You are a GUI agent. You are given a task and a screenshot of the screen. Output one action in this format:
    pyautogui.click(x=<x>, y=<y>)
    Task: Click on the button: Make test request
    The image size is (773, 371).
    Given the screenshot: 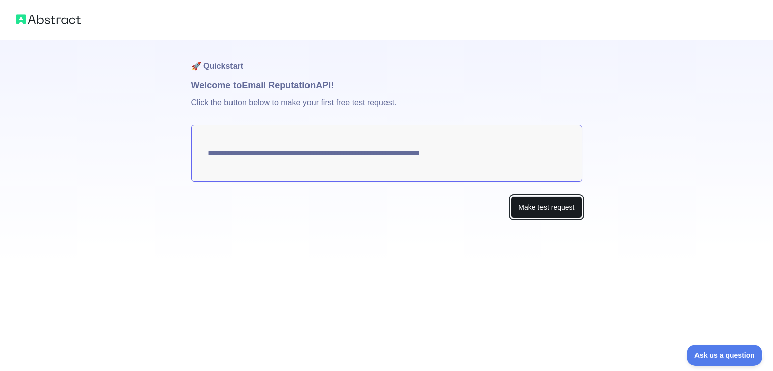 What is the action you would take?
    pyautogui.click(x=546, y=207)
    